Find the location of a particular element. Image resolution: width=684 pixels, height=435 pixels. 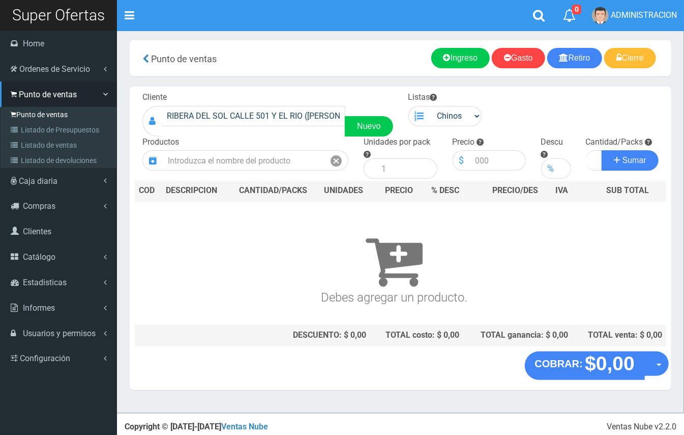

div: TOTAL ganancia: $ 0,00 is located at coordinates (518, 335).